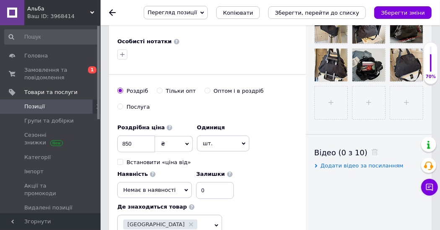  I want to click on div: Тільки опт, so click(181, 91).